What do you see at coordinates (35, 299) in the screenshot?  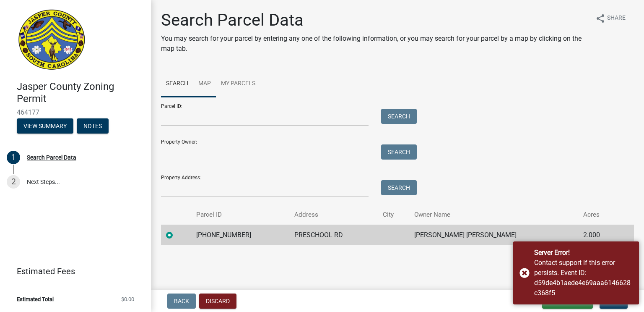 I see `span: Estimated Total` at bounding box center [35, 299].